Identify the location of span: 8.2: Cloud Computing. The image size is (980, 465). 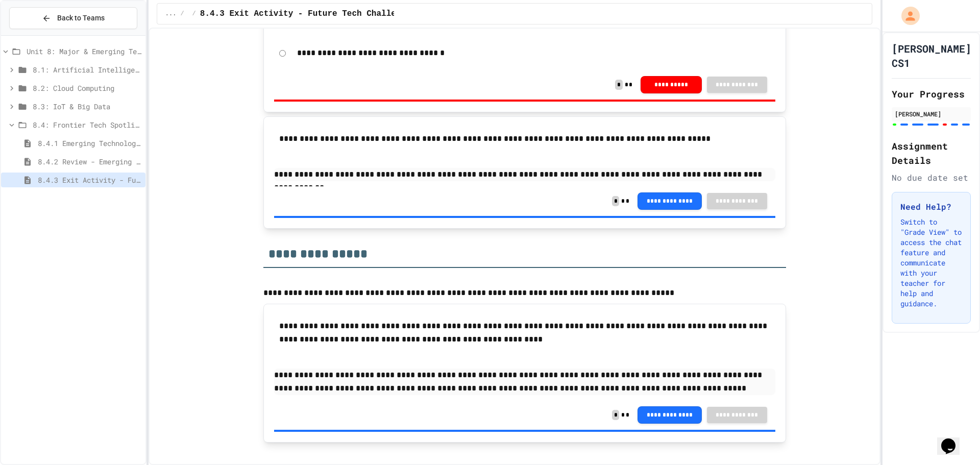
(86, 88).